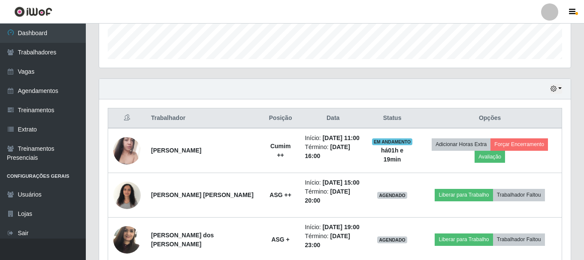 The height and width of the screenshot is (260, 584). What do you see at coordinates (461, 145) in the screenshot?
I see `button: Adicionar Horas Extra` at bounding box center [461, 145].